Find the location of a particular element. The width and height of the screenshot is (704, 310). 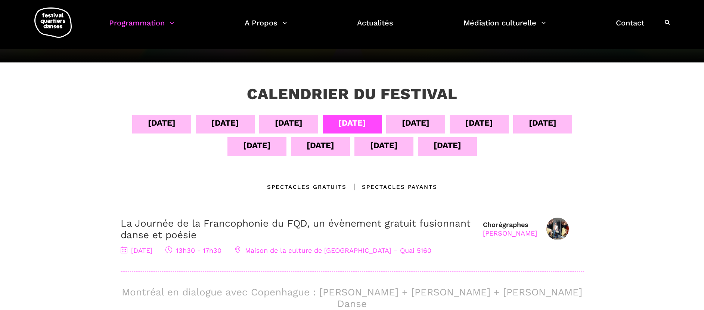

img: DSC_1211TaafeFanga2017 is located at coordinates (558, 229).